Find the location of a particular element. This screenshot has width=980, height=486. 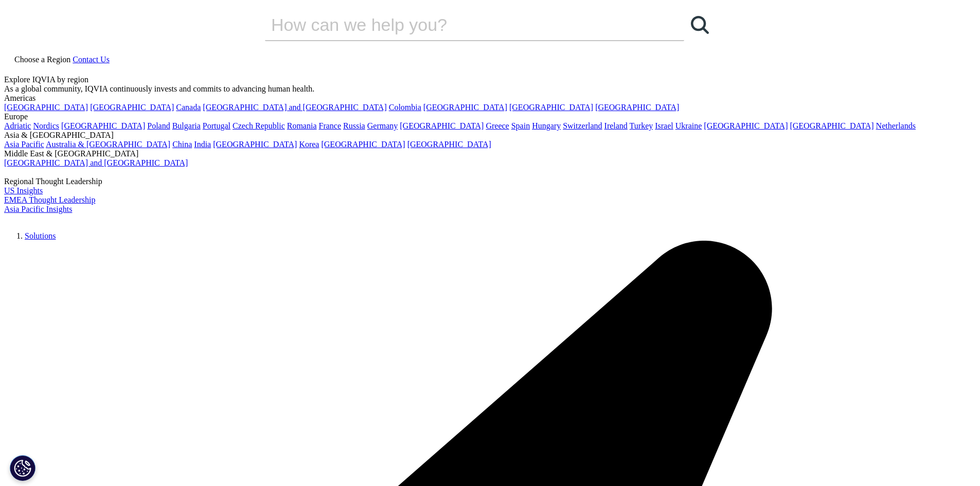

a: Ukraine is located at coordinates (689, 125).